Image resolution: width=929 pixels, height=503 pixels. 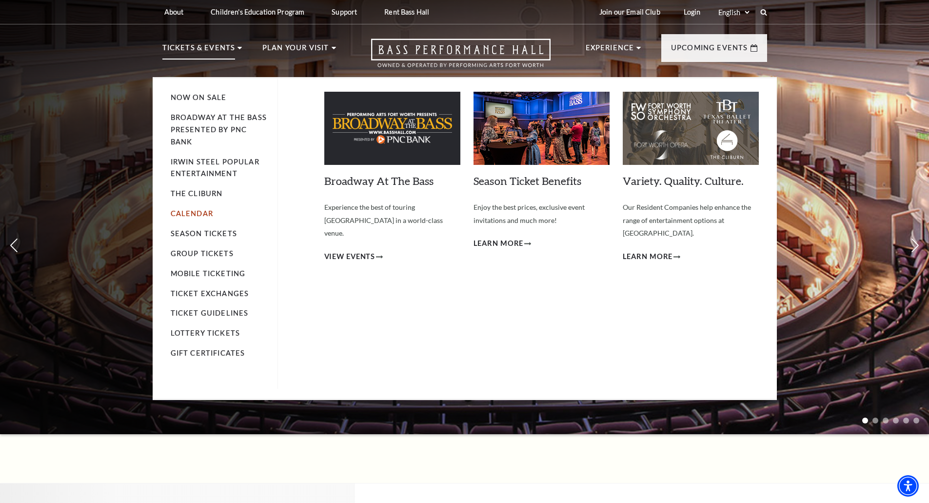 What do you see at coordinates (502, 243) in the screenshot?
I see `a: Learn More Season Ticket Benefits` at bounding box center [502, 243].